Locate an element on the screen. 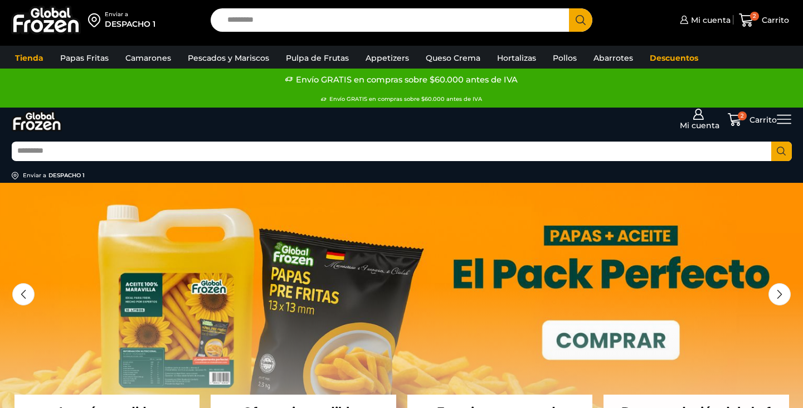  a: Descuentos is located at coordinates (674, 58).